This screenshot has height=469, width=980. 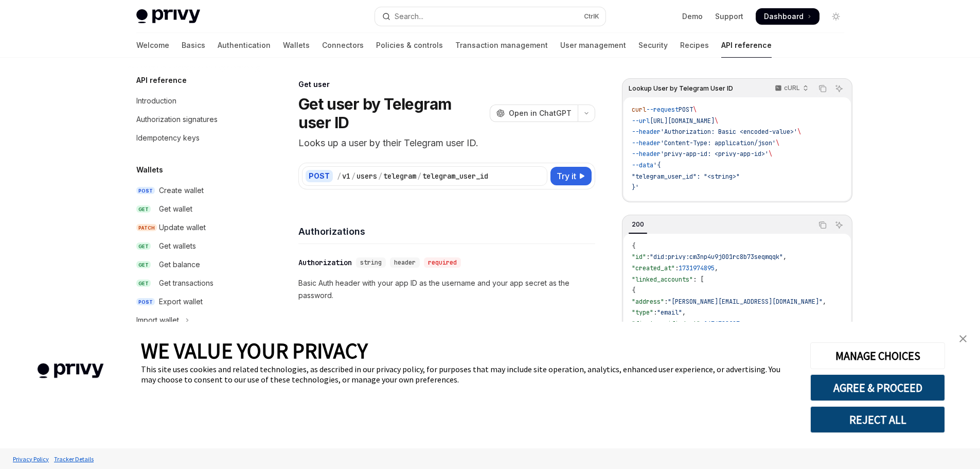 What do you see at coordinates (654, 268) in the screenshot?
I see `span: "created_at"` at bounding box center [654, 268].